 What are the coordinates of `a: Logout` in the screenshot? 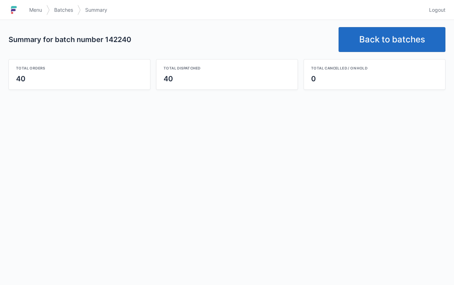 It's located at (435, 10).